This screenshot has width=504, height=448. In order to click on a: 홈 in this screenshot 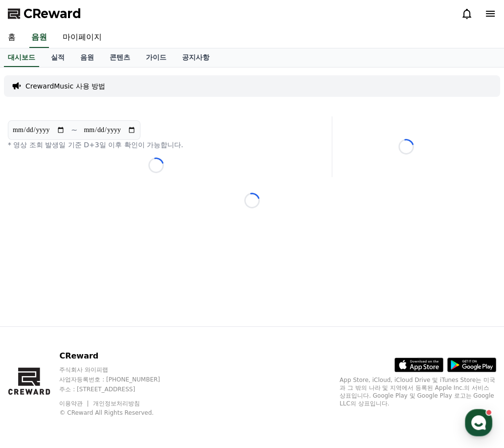, I will do `click(34, 322)`.